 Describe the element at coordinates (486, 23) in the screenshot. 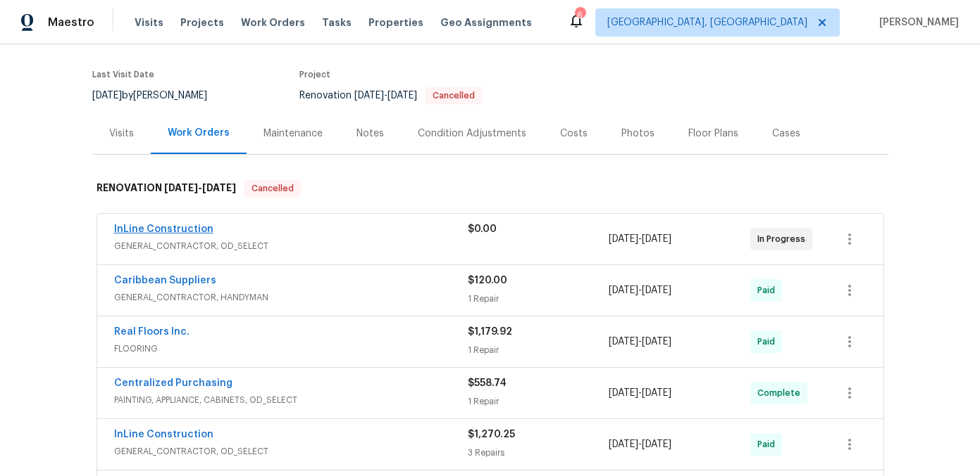

I see `span: Geo Assignments` at that location.